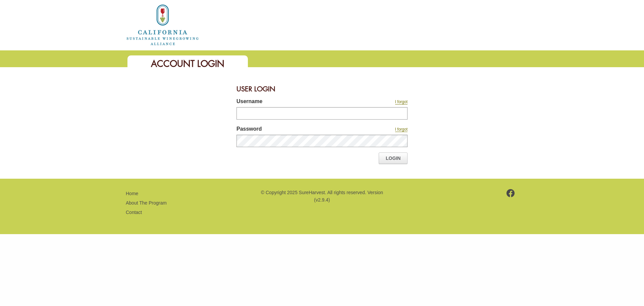  What do you see at coordinates (393, 158) in the screenshot?
I see `a: Login` at bounding box center [393, 158].